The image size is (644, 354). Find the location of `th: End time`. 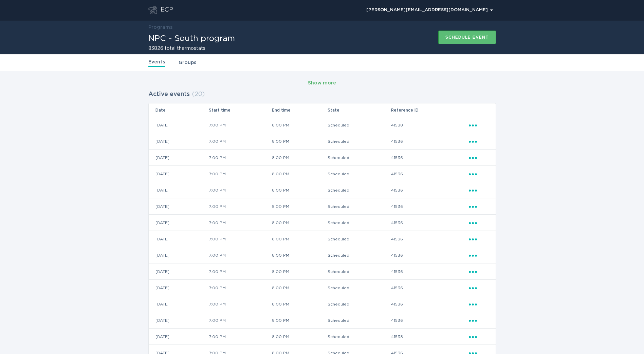

th: End time is located at coordinates (300, 110).